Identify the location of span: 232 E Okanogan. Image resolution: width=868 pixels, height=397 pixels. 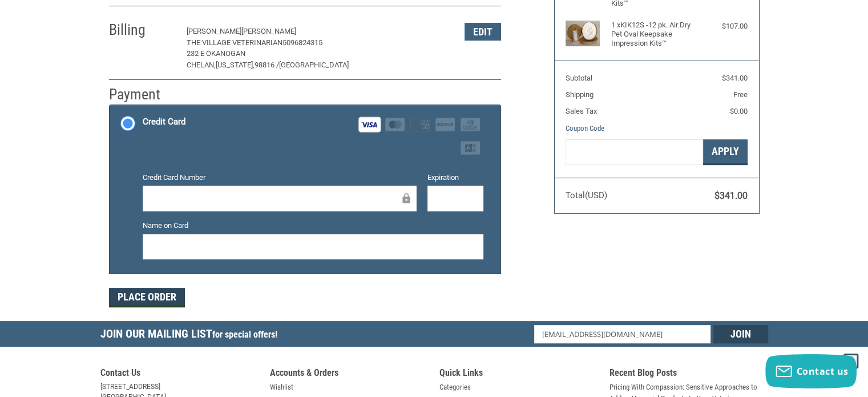
(216, 53).